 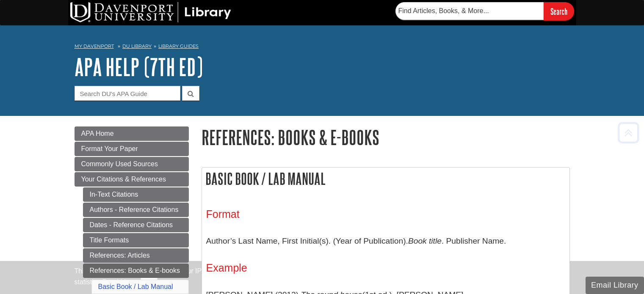 I want to click on i: Book title, so click(x=425, y=241).